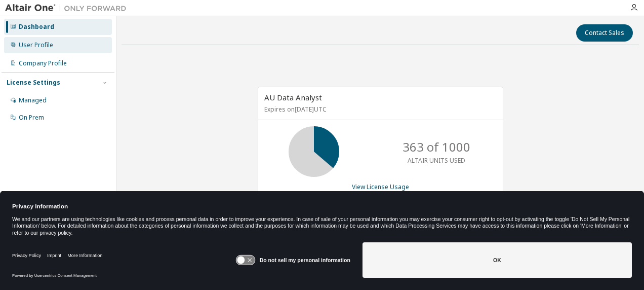 The width and height of the screenshot is (644, 290). What do you see at coordinates (33, 83) in the screenshot?
I see `div: License Settings` at bounding box center [33, 83].